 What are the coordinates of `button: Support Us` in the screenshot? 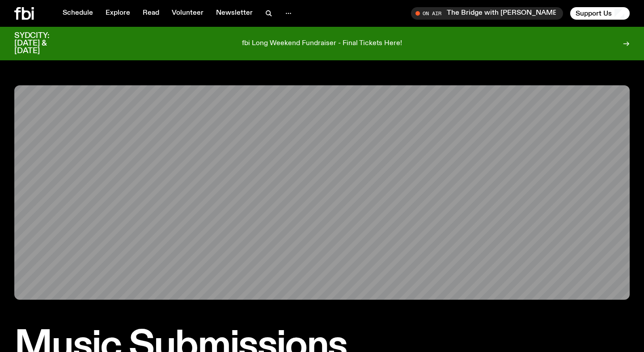 It's located at (600, 13).